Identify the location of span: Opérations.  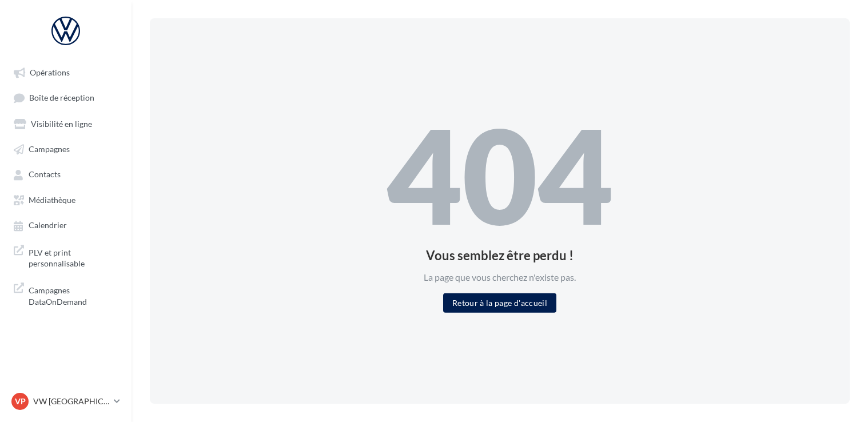
(50, 72).